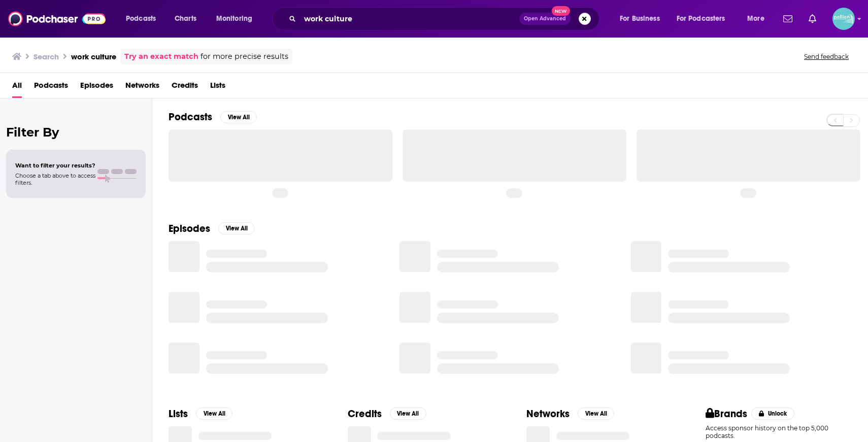 The height and width of the screenshot is (442, 868). Describe the element at coordinates (778, 432) in the screenshot. I see `p: Access sponsor history on the top 5,000 podcasts.` at that location.